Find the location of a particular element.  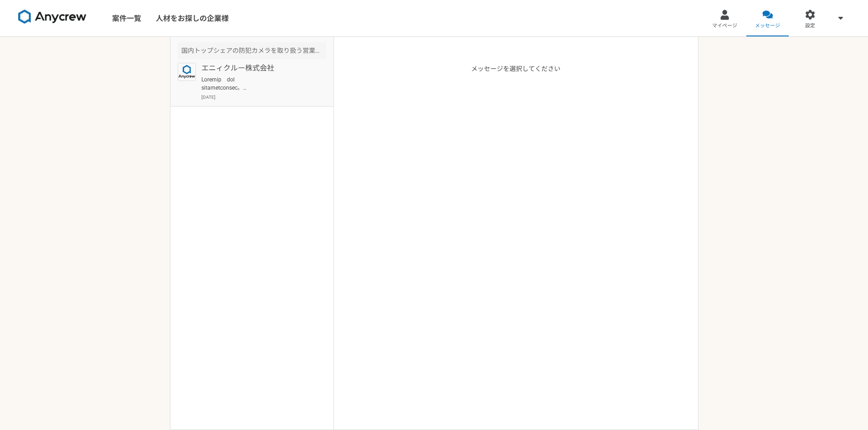

span: 設定 is located at coordinates (811, 26).